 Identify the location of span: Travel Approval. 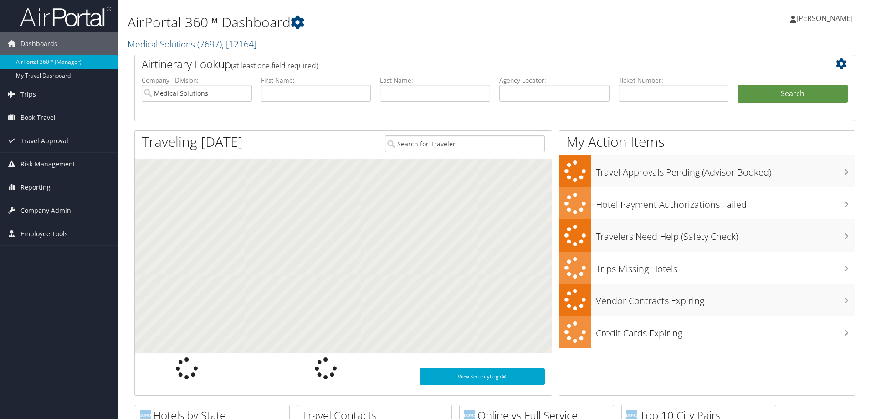
(44, 141).